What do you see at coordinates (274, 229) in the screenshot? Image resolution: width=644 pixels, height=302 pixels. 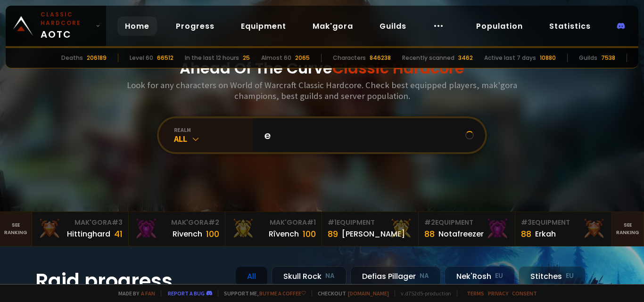 I see `a: Mak'Gora#1Rîvench100` at bounding box center [274, 229].